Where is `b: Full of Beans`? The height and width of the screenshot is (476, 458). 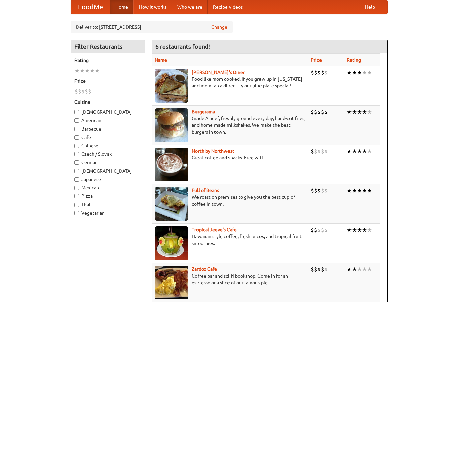
b: Full of Beans is located at coordinates (205, 191).